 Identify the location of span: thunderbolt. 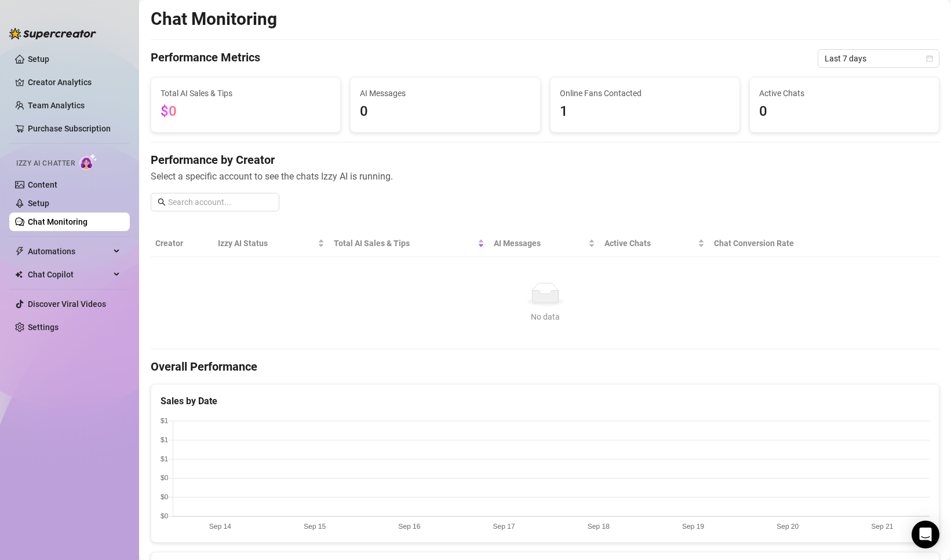
(20, 252).